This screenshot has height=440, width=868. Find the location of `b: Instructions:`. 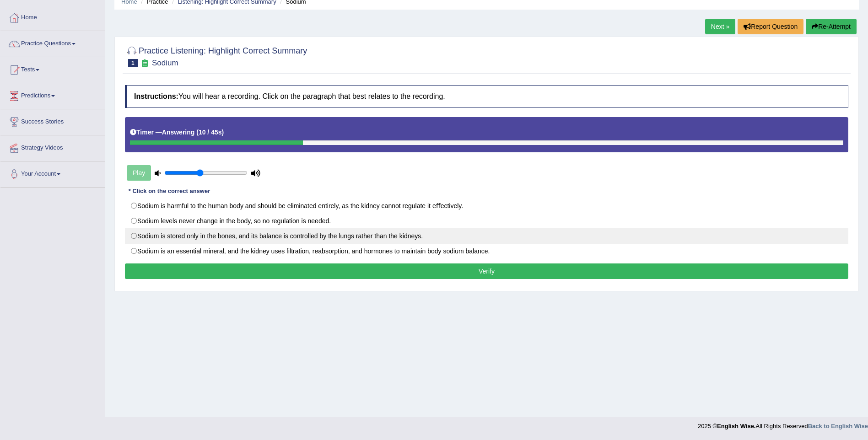

b: Instructions: is located at coordinates (156, 96).